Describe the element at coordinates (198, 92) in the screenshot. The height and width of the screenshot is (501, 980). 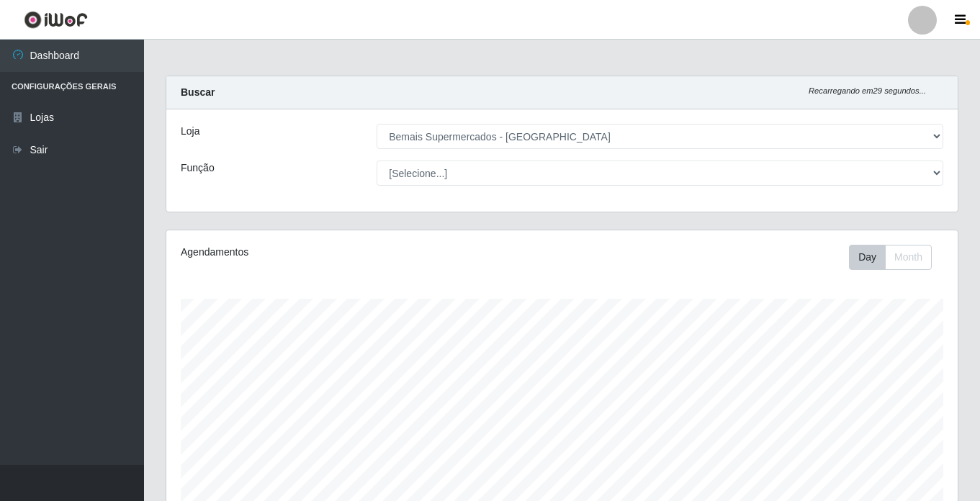
I see `strong: Buscar` at that location.